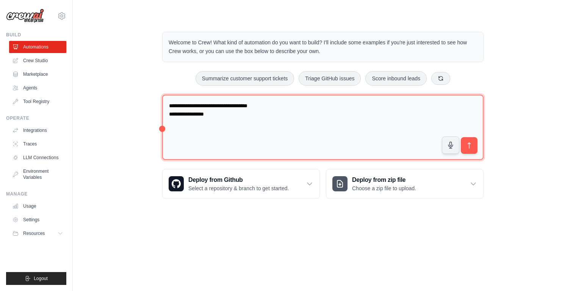  Describe the element at coordinates (36, 35) in the screenshot. I see `div: Build` at that location.